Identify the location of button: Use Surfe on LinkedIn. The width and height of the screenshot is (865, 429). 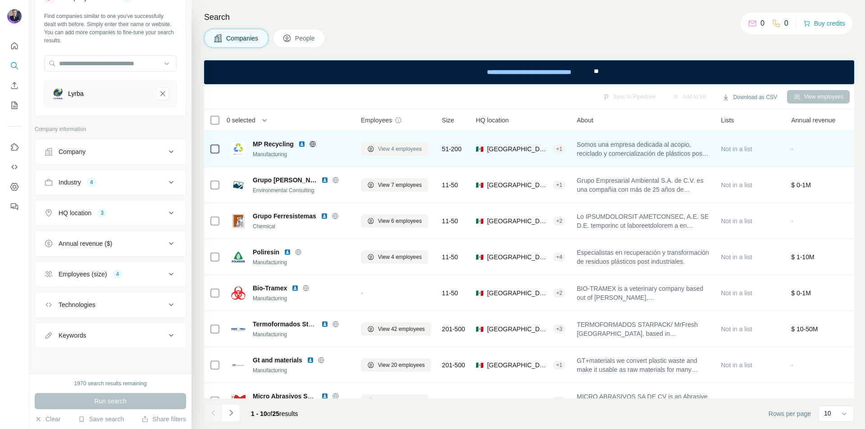
(14, 147).